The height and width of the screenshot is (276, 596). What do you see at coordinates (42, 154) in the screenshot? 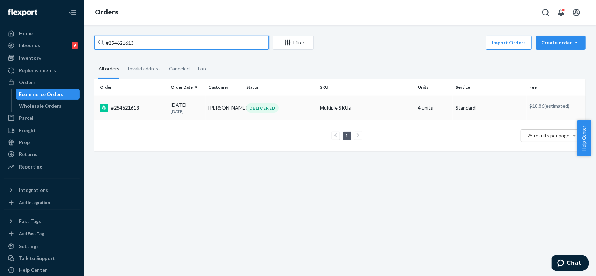
I see `a: Returns` at bounding box center [42, 154].